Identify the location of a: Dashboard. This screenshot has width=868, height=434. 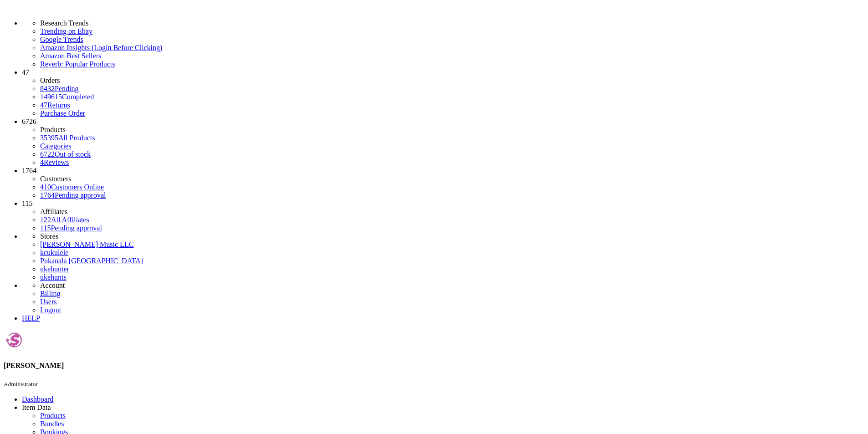
(37, 399).